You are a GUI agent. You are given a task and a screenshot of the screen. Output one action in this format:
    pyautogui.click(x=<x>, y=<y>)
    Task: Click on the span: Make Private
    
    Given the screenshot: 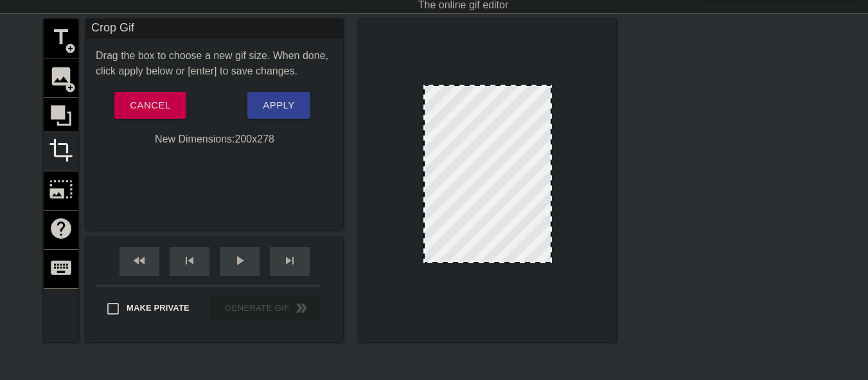 What is the action you would take?
    pyautogui.click(x=158, y=308)
    